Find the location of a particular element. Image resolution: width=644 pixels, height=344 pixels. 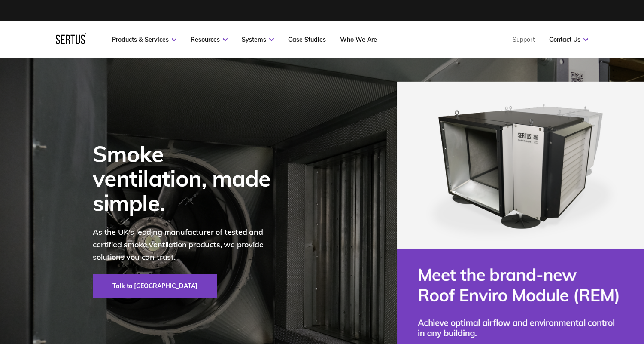

a: Products & Services is located at coordinates (144, 39).